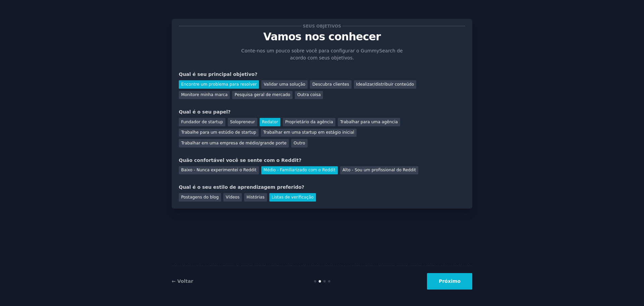 The image size is (644, 306). What do you see at coordinates (240, 160) in the screenshot?
I see `font: Quão confortável você se sente com o Reddit?` at bounding box center [240, 160].